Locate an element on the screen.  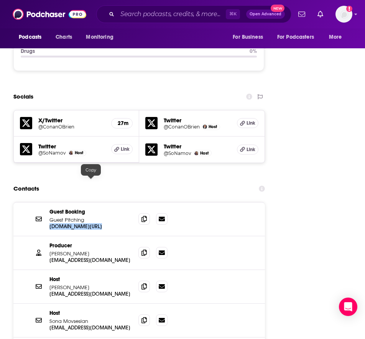
a: Podchaser - Follow, Share and Rate Podcasts is located at coordinates (50, 14).